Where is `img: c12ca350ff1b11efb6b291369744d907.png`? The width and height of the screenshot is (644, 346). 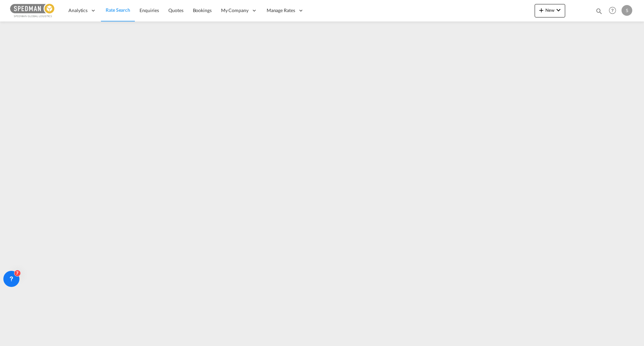
img: c12ca350ff1b11efb6b291369744d907.png is located at coordinates (33, 10).